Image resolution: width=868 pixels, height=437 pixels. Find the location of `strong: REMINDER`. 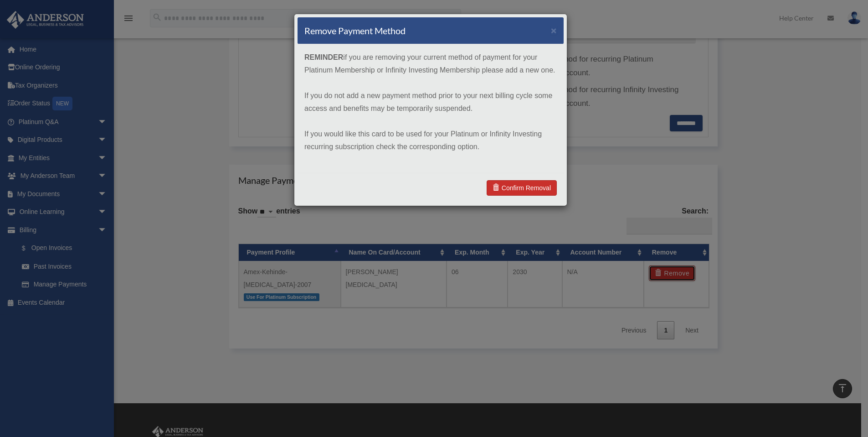

strong: REMINDER is located at coordinates (324, 57).